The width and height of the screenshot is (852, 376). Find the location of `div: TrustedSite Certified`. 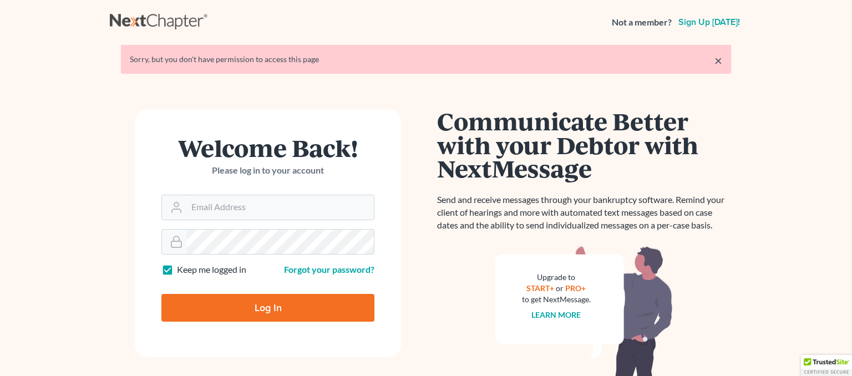

div: TrustedSite Certified is located at coordinates (827, 366).